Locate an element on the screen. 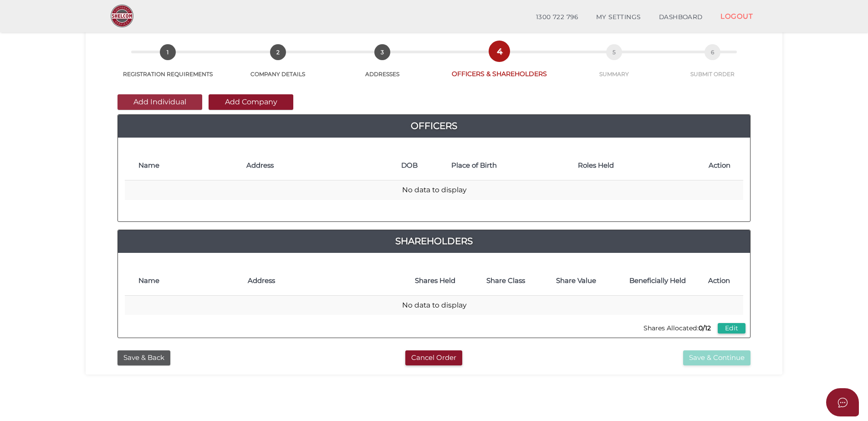  a: 1300 722 796 is located at coordinates (557, 18).